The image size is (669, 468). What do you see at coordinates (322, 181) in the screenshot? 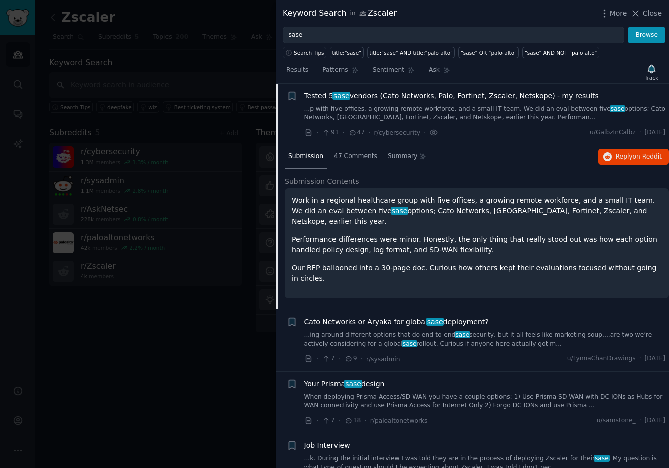
I see `span: Submission Contents` at bounding box center [322, 181].